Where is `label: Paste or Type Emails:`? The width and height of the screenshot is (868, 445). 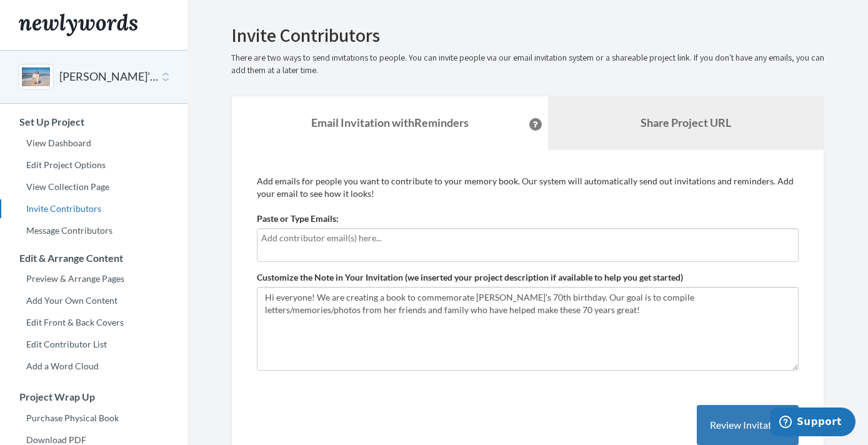
label: Paste or Type Emails: is located at coordinates (298, 219).